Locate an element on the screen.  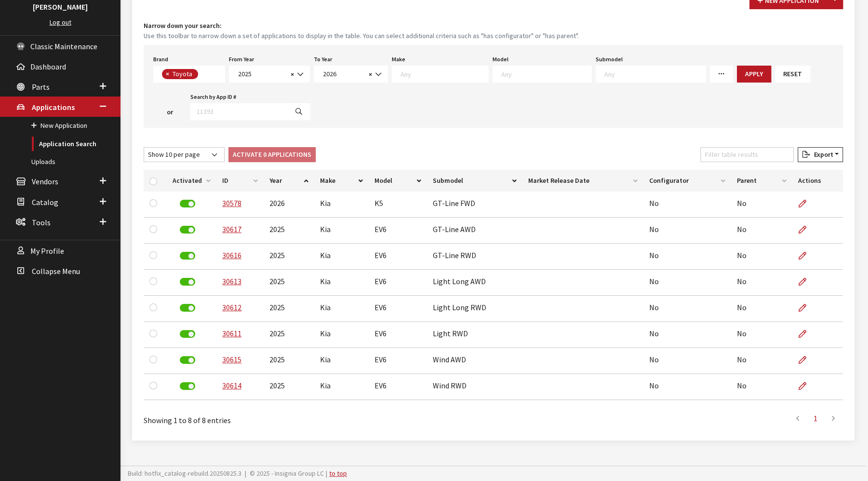
label: From Year is located at coordinates (241, 60).